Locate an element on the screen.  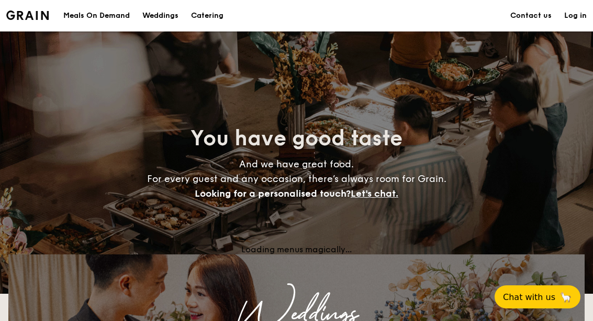
button: Chat with us🦙 is located at coordinates (538, 296).